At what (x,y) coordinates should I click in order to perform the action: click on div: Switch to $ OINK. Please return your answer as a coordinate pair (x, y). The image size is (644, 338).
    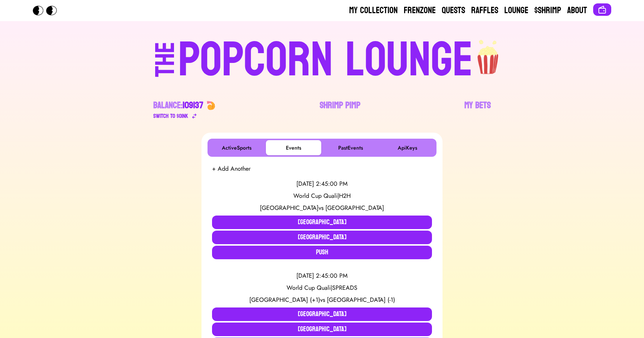
    Looking at the image, I should click on (170, 116).